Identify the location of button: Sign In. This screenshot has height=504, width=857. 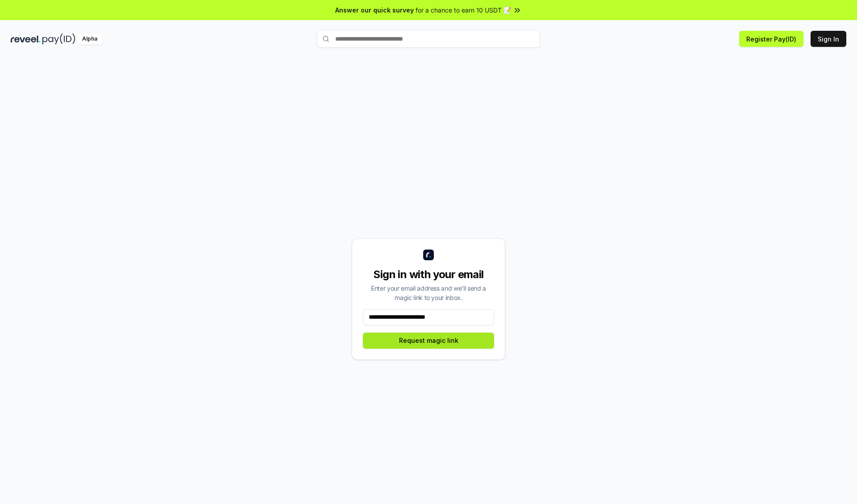
(829, 39).